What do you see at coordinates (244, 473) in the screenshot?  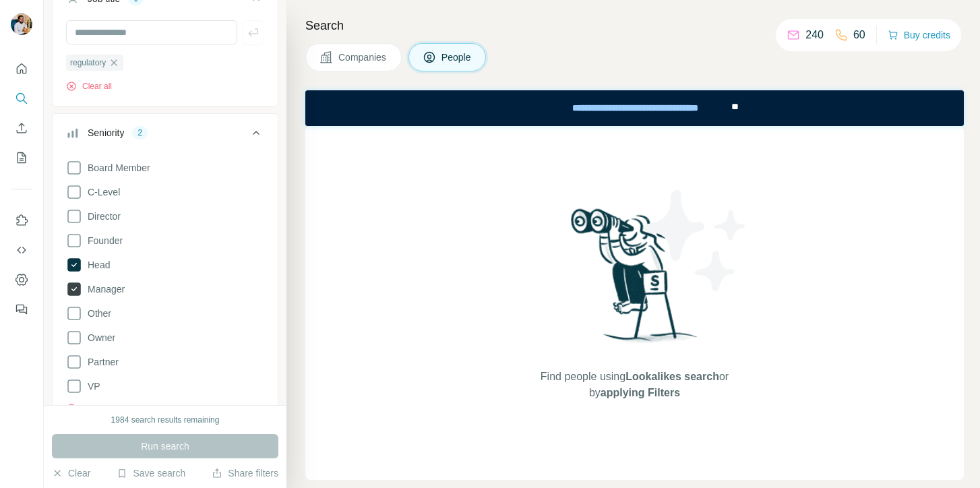 I see `button: Share filters` at bounding box center [244, 473].